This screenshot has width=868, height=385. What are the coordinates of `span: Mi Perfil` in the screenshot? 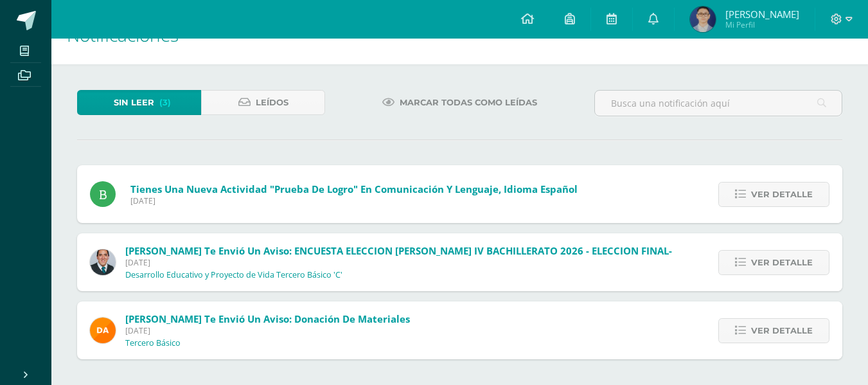 It's located at (762, 24).